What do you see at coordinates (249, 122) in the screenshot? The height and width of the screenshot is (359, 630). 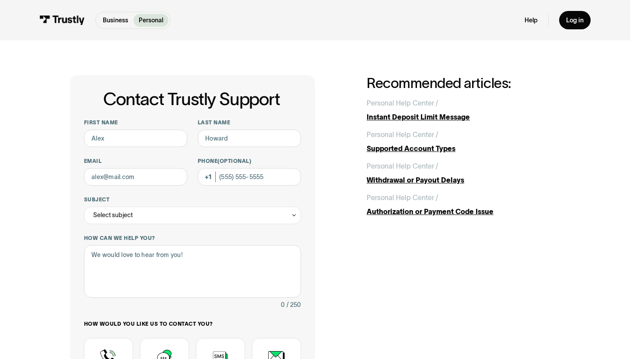 I see `label: Last name` at bounding box center [249, 122].